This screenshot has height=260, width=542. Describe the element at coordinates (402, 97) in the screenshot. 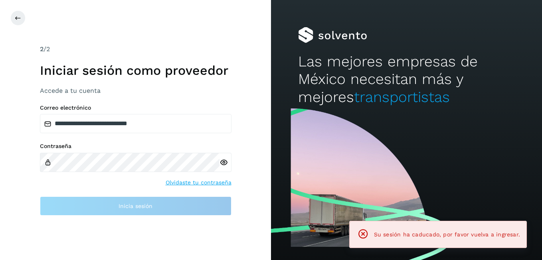

I see `span: transportistas` at that location.